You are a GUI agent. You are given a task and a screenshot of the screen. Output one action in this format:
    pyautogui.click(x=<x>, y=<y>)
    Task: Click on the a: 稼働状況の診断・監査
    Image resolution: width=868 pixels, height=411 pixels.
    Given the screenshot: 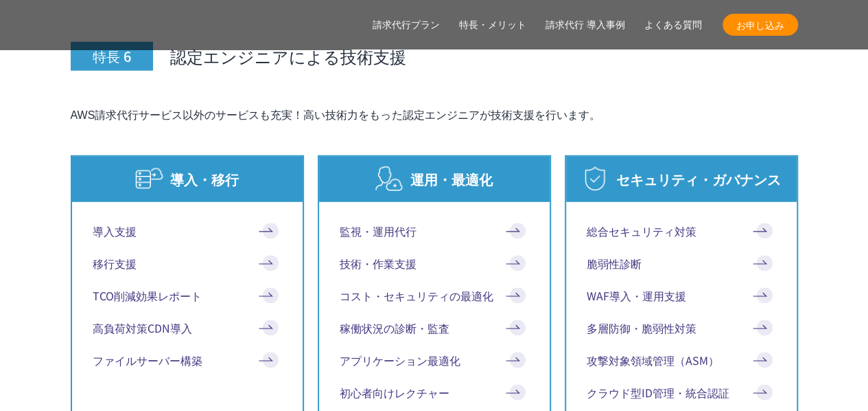 What is the action you would take?
    pyautogui.click(x=434, y=327)
    